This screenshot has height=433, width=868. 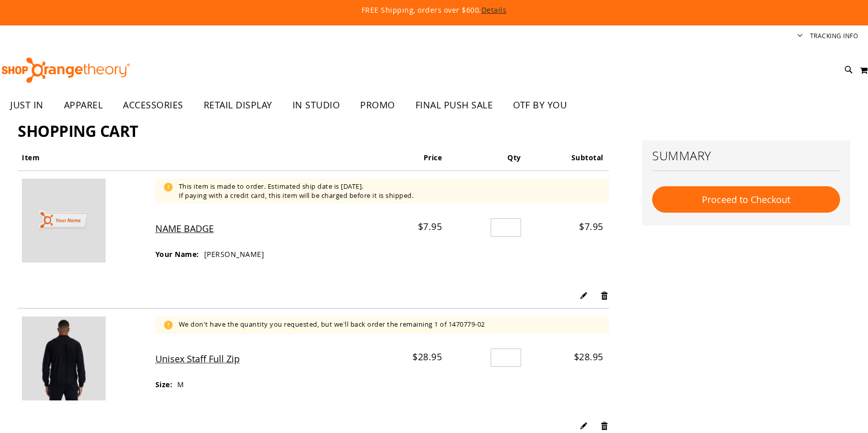 I want to click on span: Subtotal, so click(x=587, y=157).